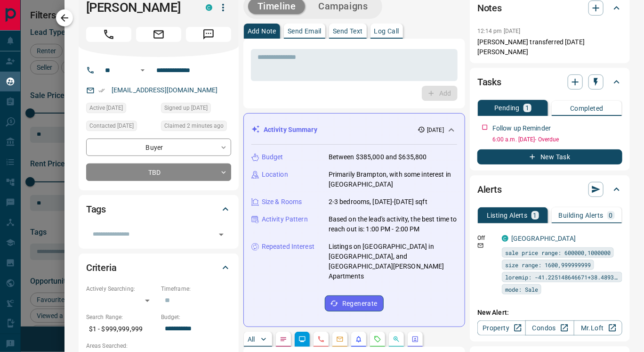 The width and height of the screenshot is (644, 352). Describe the element at coordinates (386, 31) in the screenshot. I see `p: Log Call` at that location.